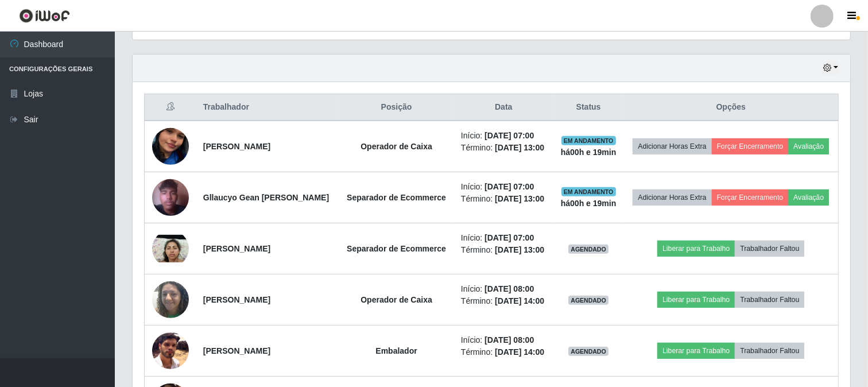 This screenshot has height=387, width=868. Describe the element at coordinates (171, 248) in the screenshot. I see `img: 1756822217860.jpeg` at that location.